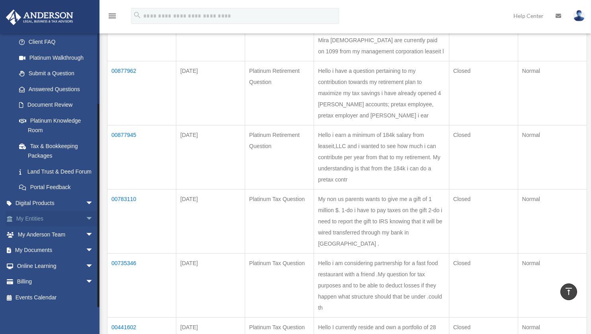 The image size is (591, 334). I want to click on td: Hello i have a question pertaining to my contribution towards my retirement plan to maximize my t..., so click(381, 93).